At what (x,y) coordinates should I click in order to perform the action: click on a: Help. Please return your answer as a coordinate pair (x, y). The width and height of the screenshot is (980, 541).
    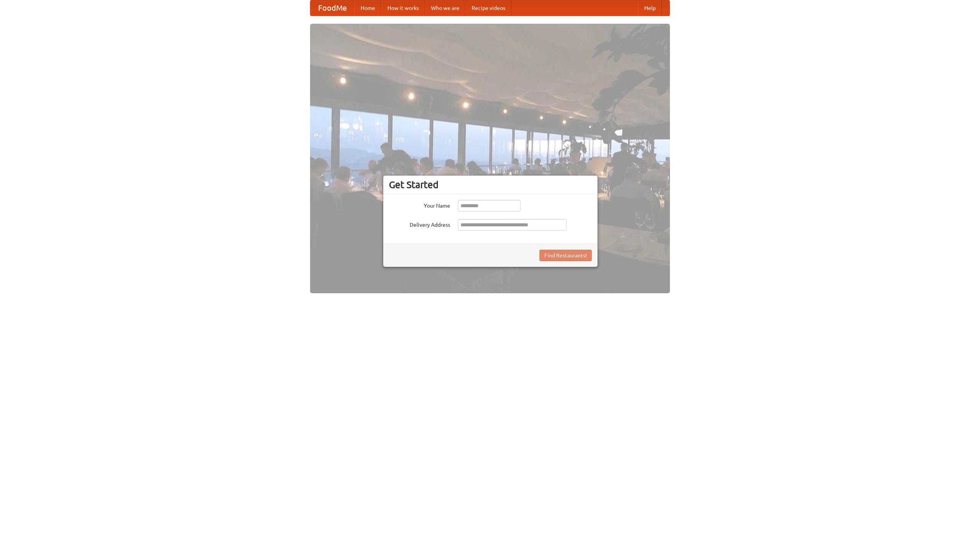
    Looking at the image, I should click on (650, 8).